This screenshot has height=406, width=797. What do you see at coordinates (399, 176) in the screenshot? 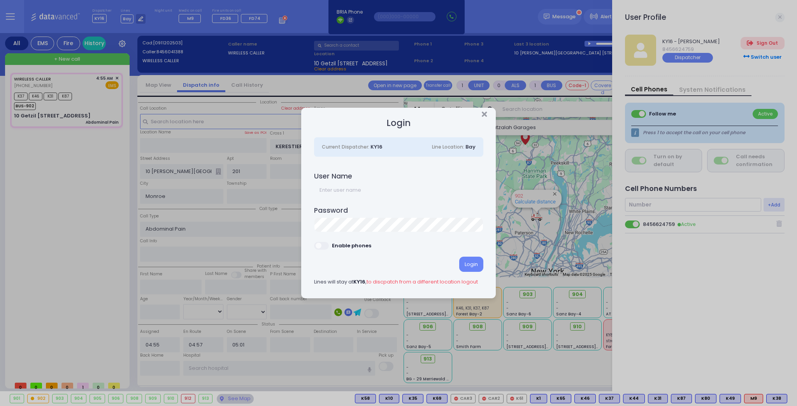
I see `h4: User Name` at bounding box center [399, 176].